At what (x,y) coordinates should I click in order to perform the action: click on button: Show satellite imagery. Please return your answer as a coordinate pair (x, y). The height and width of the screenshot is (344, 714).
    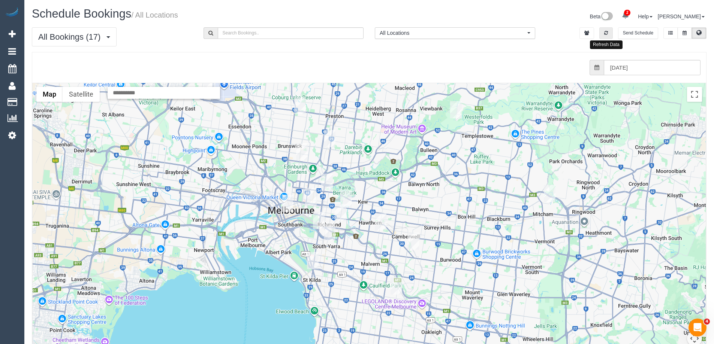
    Looking at the image, I should click on (81, 94).